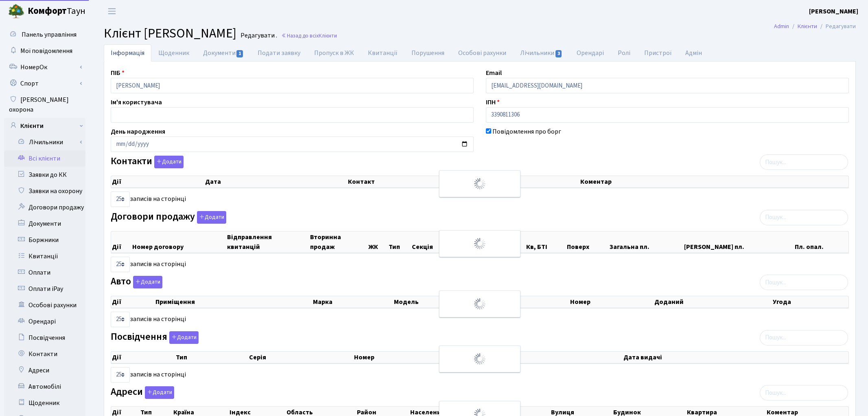 The image size is (868, 416). I want to click on a: Боржники, so click(45, 240).